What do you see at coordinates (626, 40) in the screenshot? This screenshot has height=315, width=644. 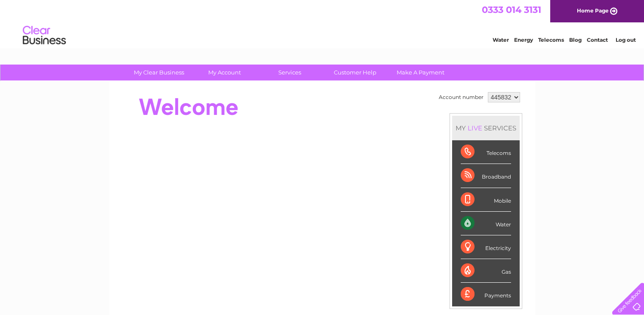 I see `a: Log out` at bounding box center [626, 40].